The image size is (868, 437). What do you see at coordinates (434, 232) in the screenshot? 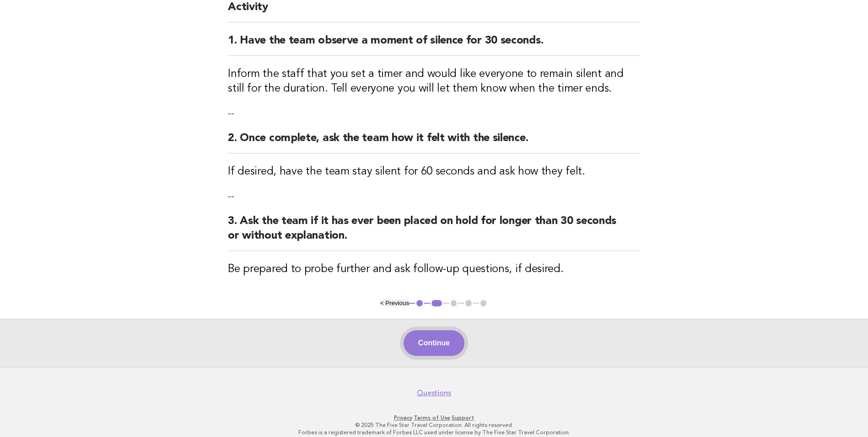
I see `h2: 3. Ask the team if it has ever been placed on hold for longer than 30 seconds or without explanat...` at bounding box center [434, 232].